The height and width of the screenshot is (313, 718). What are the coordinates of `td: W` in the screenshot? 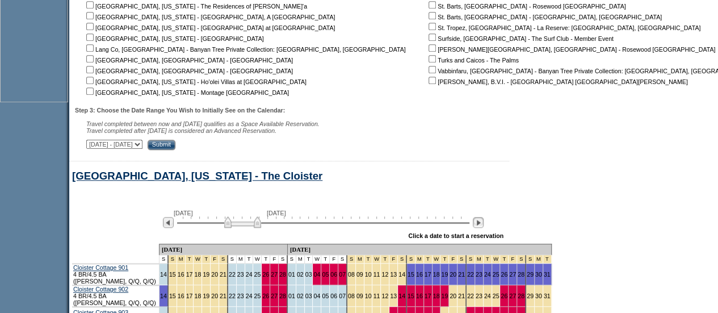 It's located at (317, 259).